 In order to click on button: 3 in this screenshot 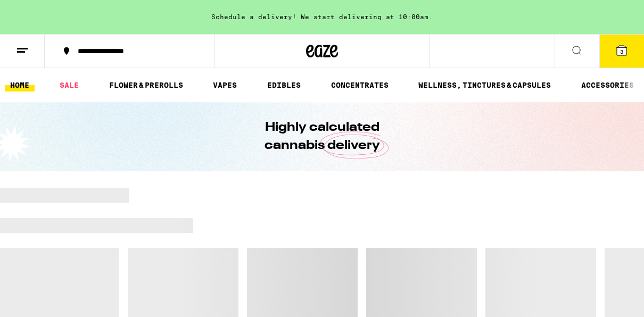, I will do `click(621, 51)`.